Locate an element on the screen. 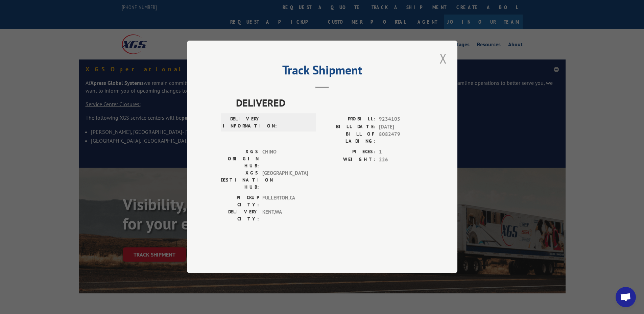  button: Close modal is located at coordinates (444, 58).